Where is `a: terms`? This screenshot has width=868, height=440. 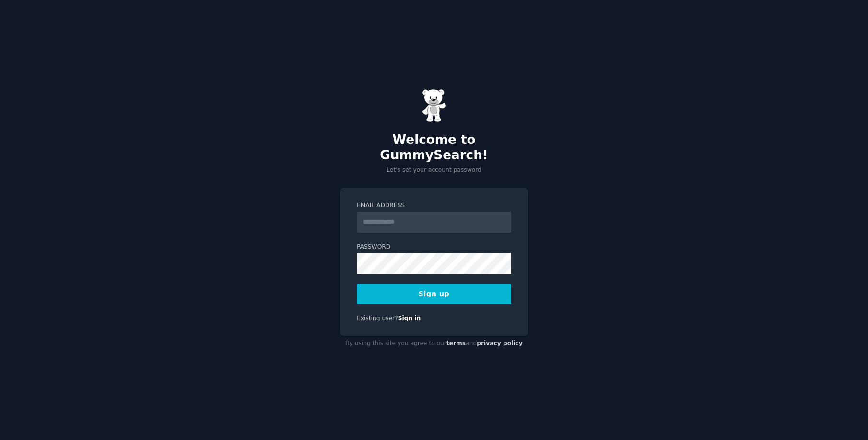
a: terms is located at coordinates (456, 343).